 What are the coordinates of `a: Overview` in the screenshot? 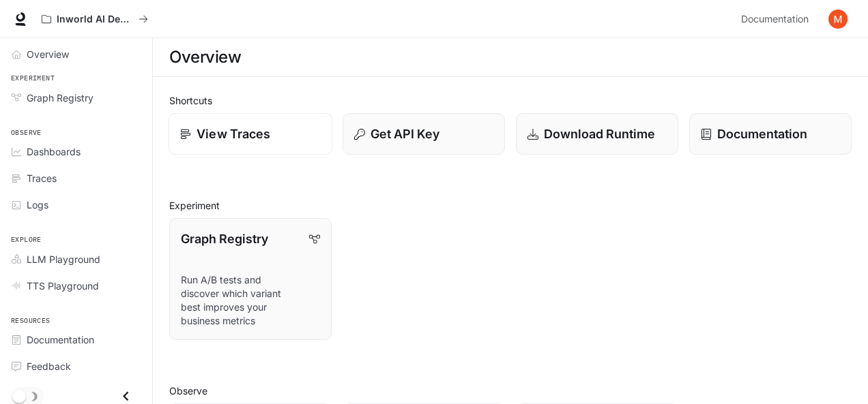 It's located at (76, 54).